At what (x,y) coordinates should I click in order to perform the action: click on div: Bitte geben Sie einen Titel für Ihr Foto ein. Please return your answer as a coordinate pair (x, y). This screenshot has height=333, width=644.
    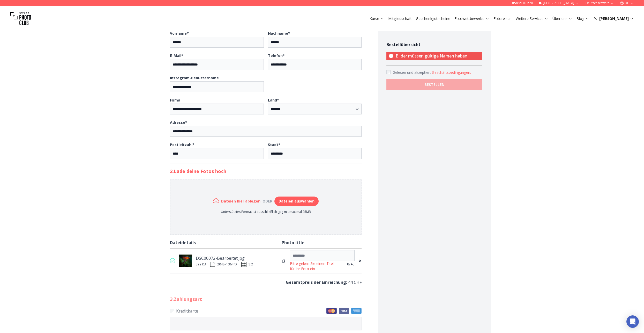
    Looking at the image, I should click on (314, 266).